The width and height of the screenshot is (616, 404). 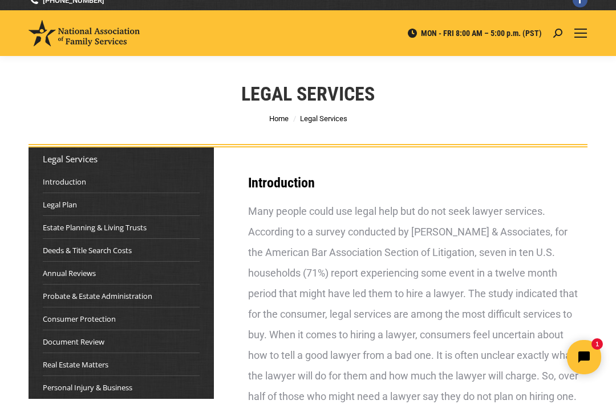 I want to click on a: Probate & Estate Administration, so click(x=98, y=296).